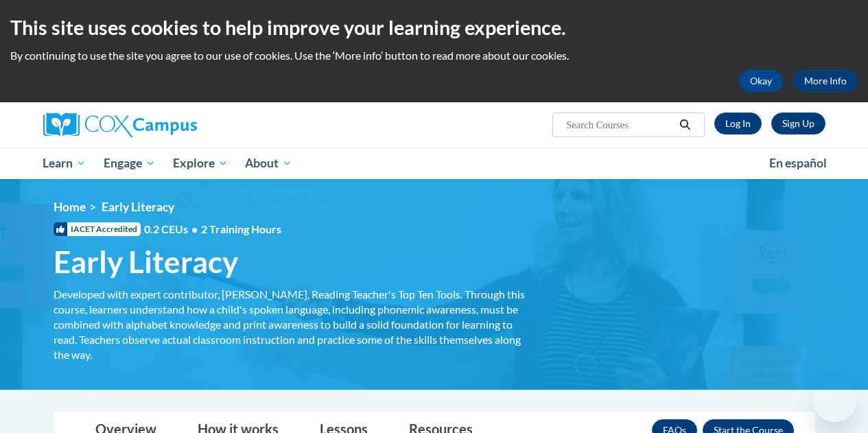  What do you see at coordinates (70, 207) in the screenshot?
I see `a: Home` at bounding box center [70, 207].